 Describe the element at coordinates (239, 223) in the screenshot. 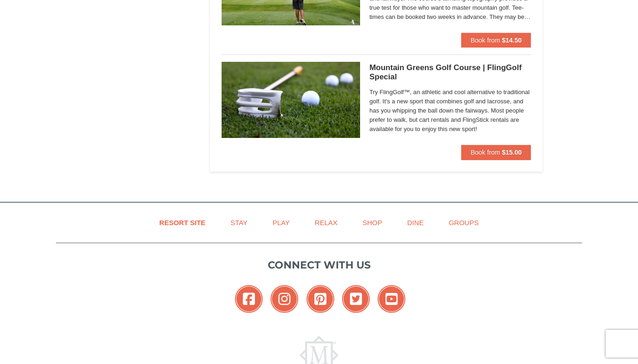

I see `a: Stay` at that location.